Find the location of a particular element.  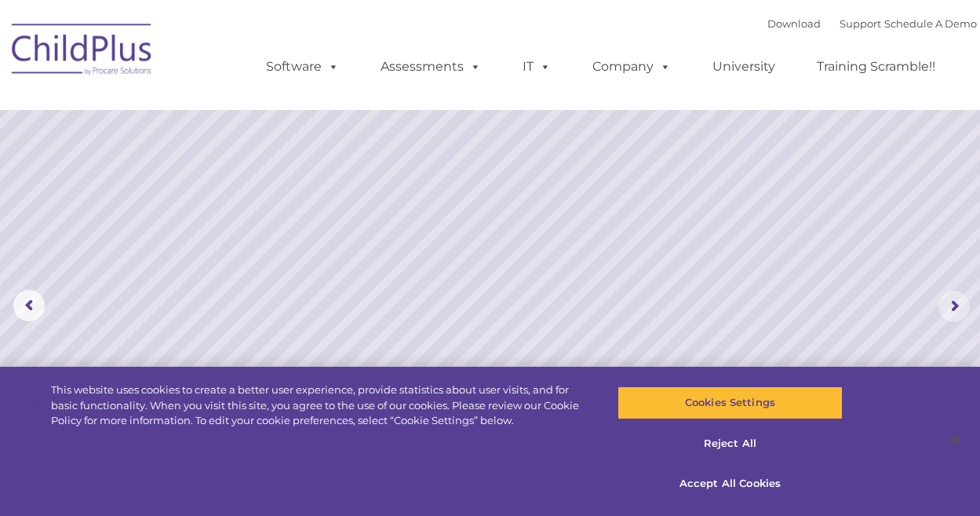

button: Cookies Settings is located at coordinates (730, 403).